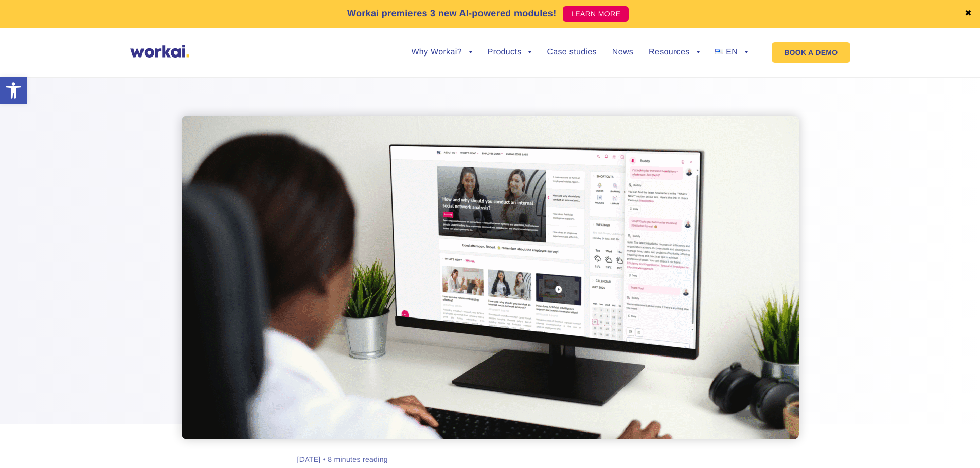  What do you see at coordinates (510, 52) in the screenshot?
I see `a: Products` at bounding box center [510, 52].